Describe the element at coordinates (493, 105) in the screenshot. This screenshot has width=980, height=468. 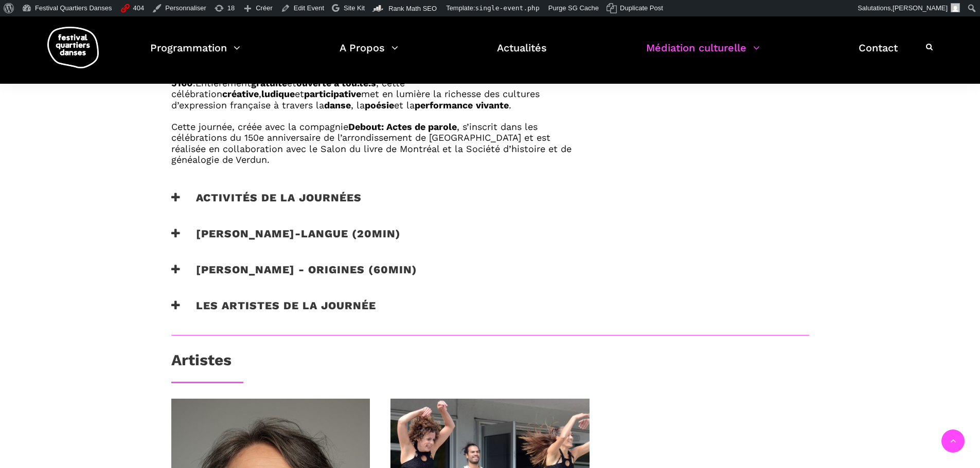
I see `strong: vivante` at that location.